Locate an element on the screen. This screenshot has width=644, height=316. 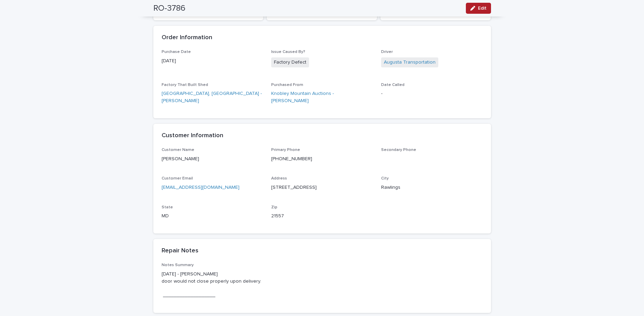
span: Primary Phone is located at coordinates (286, 150).